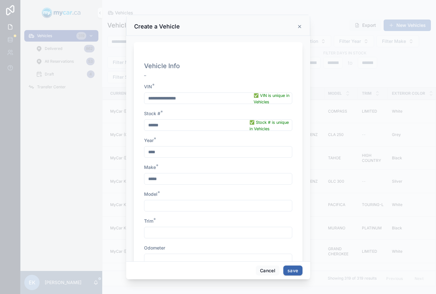  What do you see at coordinates (152, 113) in the screenshot?
I see `span: Stock #` at bounding box center [152, 113].